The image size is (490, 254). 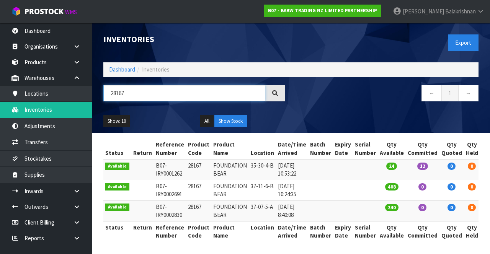 What do you see at coordinates (322, 11) in the screenshot?
I see `a: B07 - BABW TRADING NZ LIMITED PARTNERSHIP` at bounding box center [322, 11].